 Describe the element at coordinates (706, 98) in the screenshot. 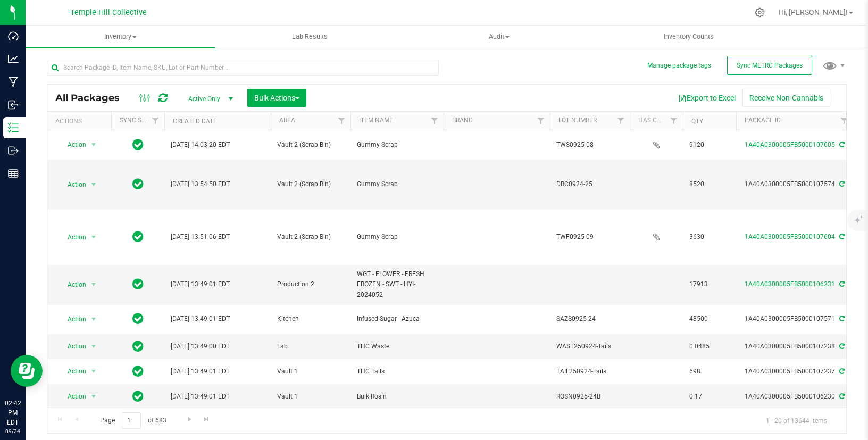

I see `button: Export to Excel` at that location.